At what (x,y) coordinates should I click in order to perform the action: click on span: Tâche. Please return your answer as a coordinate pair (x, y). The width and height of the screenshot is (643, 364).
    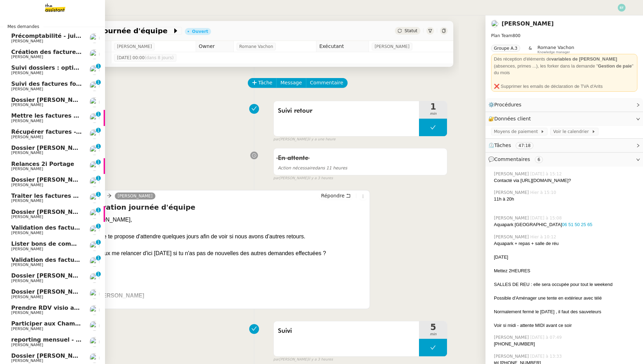
    Looking at the image, I should click on (265, 83).